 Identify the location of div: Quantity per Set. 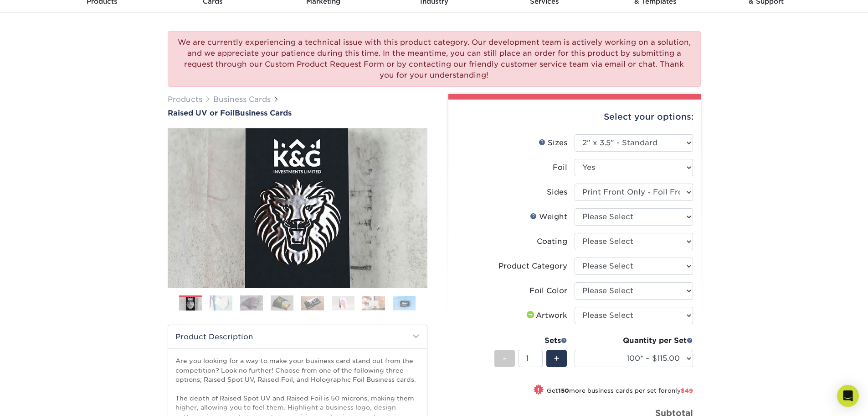
(634, 340).